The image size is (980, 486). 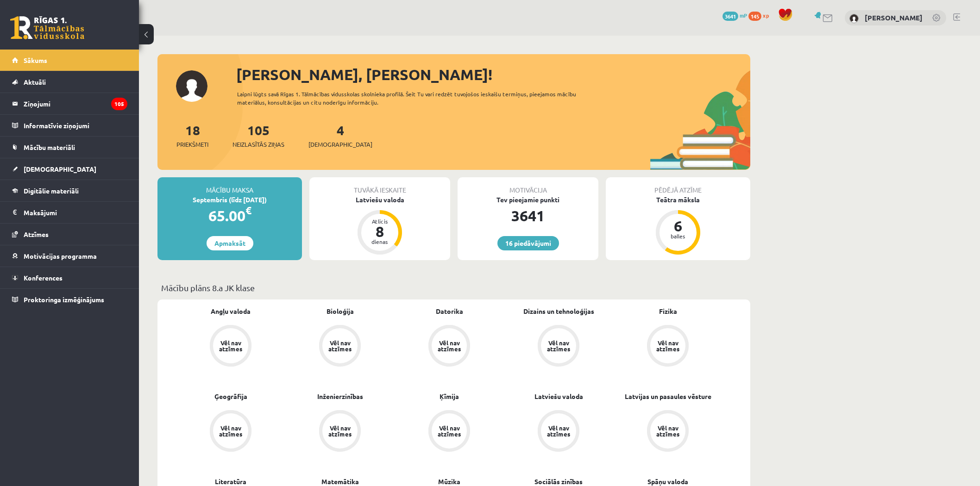 What do you see at coordinates (76, 104) in the screenshot?
I see `legend: Ziņojumi` at bounding box center [76, 104].